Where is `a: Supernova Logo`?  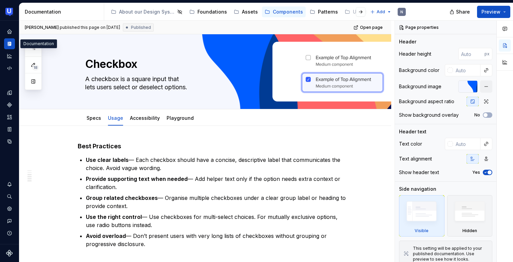 a: Supernova Logo is located at coordinates (9, 253).